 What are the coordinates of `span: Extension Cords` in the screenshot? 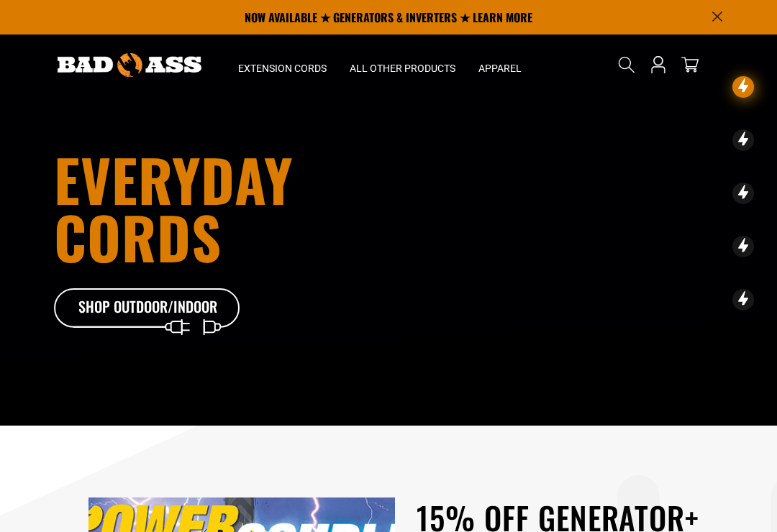 It's located at (282, 68).